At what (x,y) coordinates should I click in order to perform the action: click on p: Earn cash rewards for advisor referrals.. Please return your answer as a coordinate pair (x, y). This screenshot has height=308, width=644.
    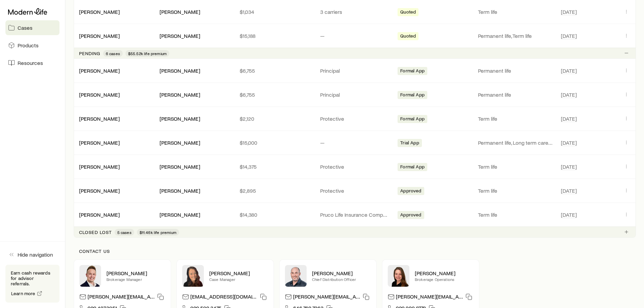
    Looking at the image, I should click on (32, 278).